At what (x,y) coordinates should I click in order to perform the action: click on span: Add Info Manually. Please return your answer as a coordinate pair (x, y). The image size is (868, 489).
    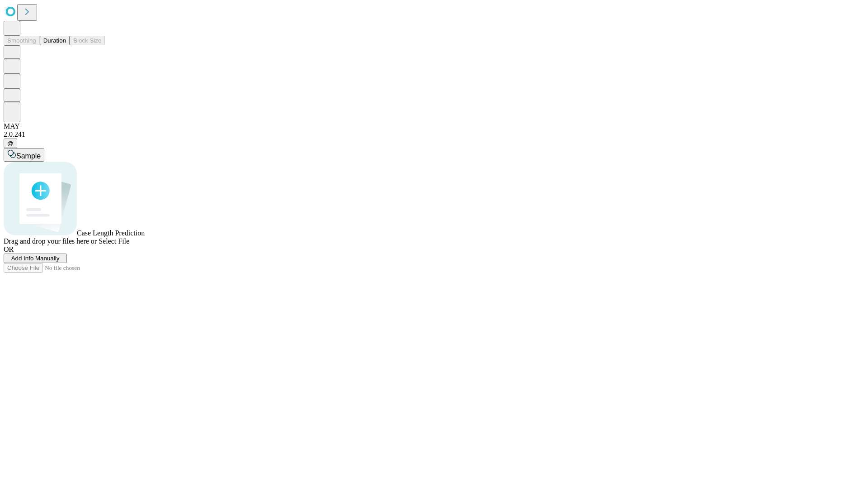
    Looking at the image, I should click on (36, 258).